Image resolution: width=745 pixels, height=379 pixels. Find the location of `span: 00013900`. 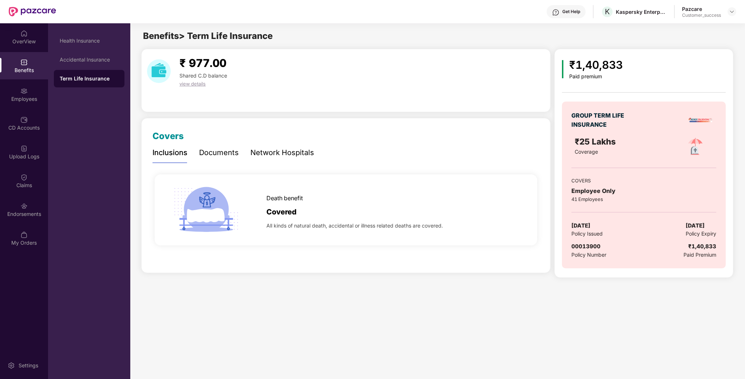

span: 00013900 is located at coordinates (586, 246).